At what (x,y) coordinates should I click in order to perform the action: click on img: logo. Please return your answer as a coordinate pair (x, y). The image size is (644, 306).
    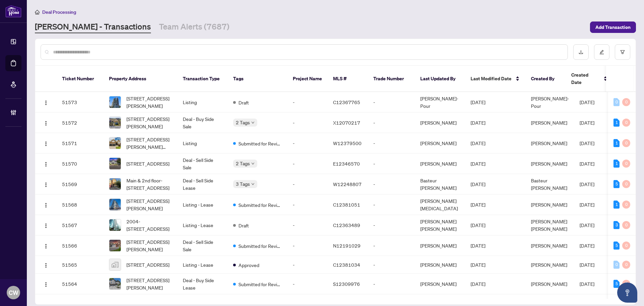
    Looking at the image, I should click on (14, 11).